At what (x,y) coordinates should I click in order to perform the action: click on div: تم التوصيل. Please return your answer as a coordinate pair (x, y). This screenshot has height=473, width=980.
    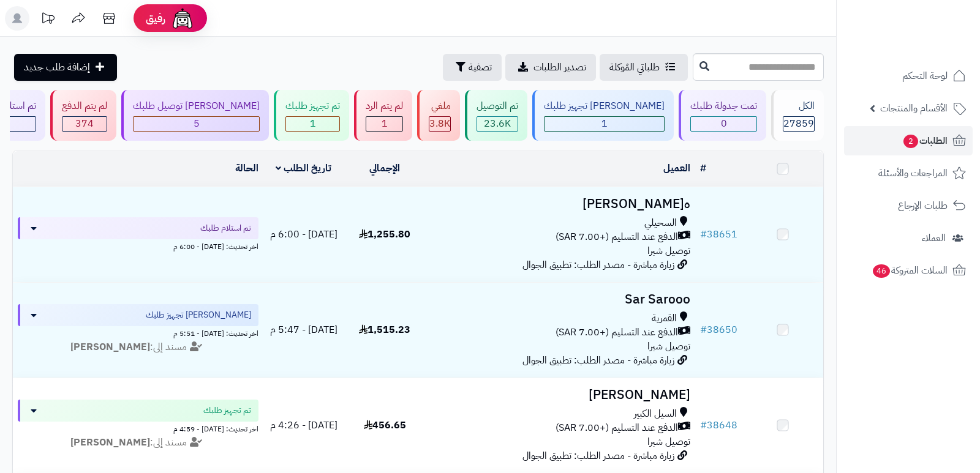
    Looking at the image, I should click on (497, 106).